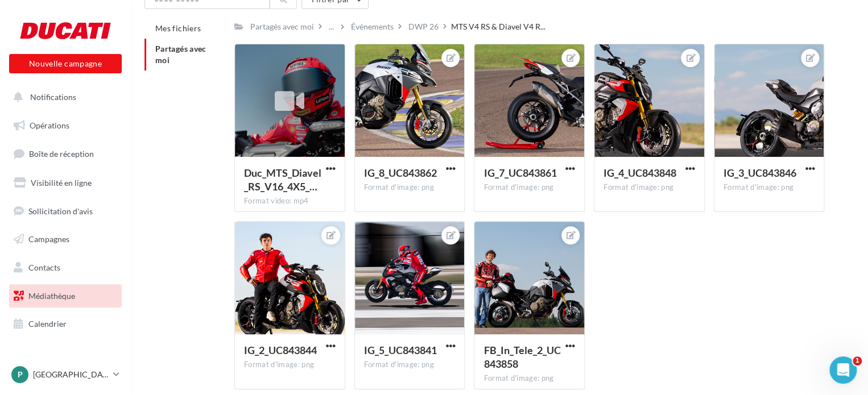 The width and height of the screenshot is (868, 395). What do you see at coordinates (66, 239) in the screenshot?
I see `a: Campagnes` at bounding box center [66, 239].